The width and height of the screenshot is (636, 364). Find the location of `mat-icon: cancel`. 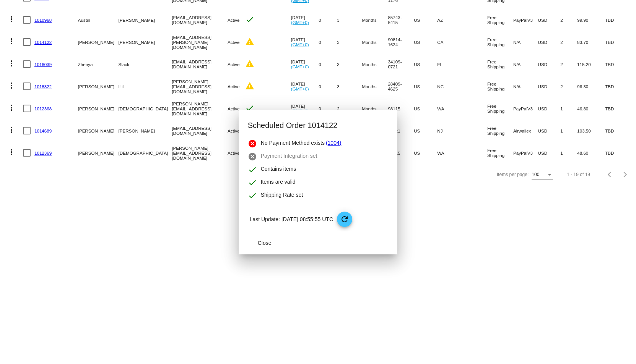

mat-icon: cancel is located at coordinates (252, 157).